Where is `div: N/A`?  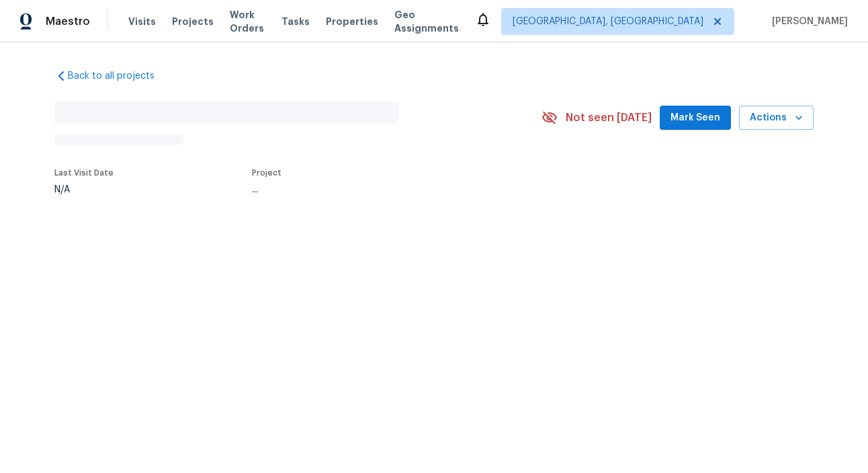 div: N/A is located at coordinates (84, 190).